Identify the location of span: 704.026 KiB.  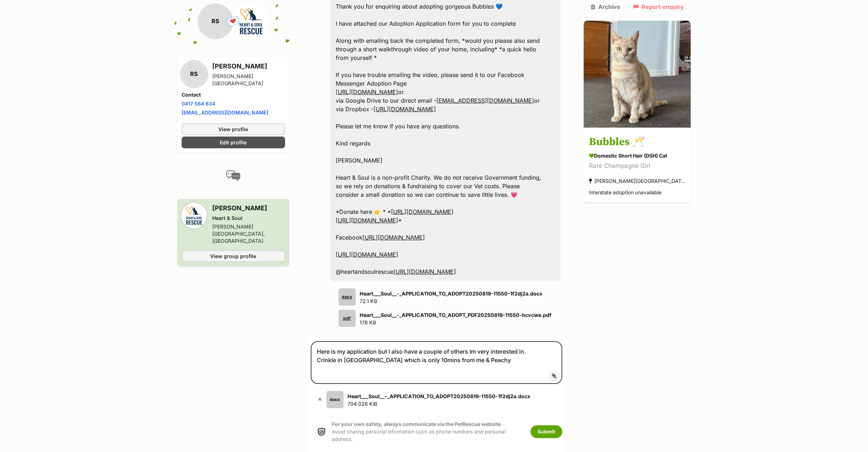
(362, 403).